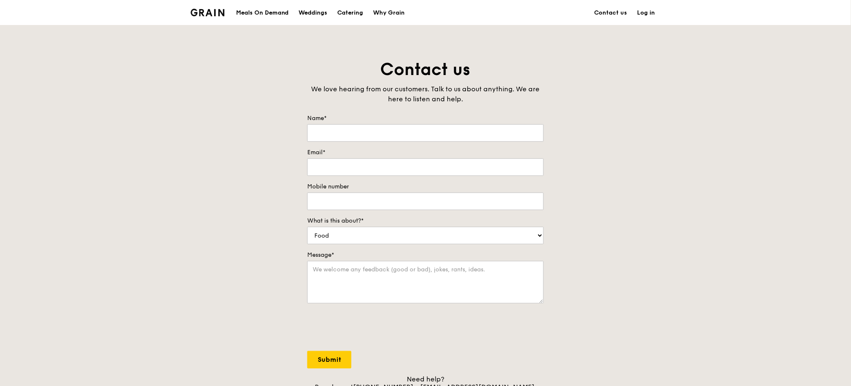  Describe the element at coordinates (389, 13) in the screenshot. I see `div: Why Grain` at that location.